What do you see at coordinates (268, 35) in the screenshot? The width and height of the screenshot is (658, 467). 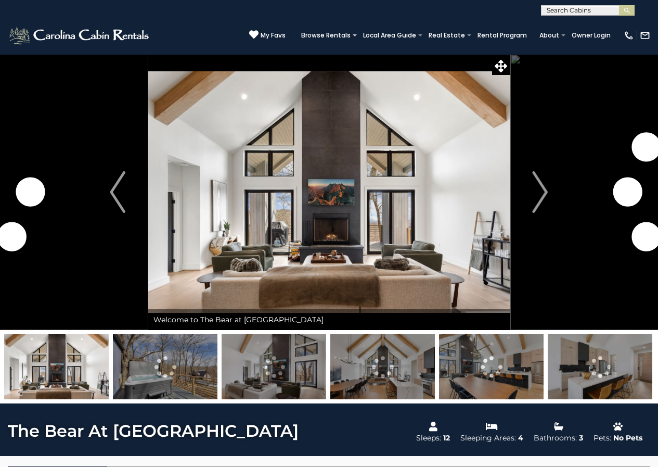 I see `a: My Favs` at bounding box center [268, 35].